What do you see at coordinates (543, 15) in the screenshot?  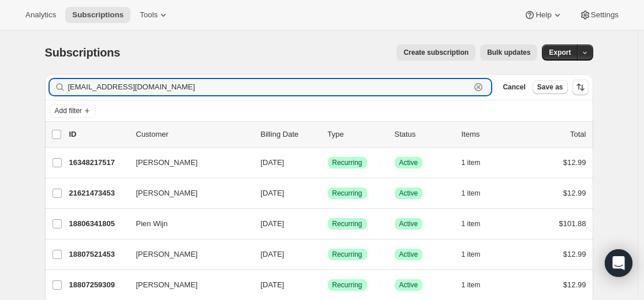 I see `button: Help` at bounding box center [543, 15].